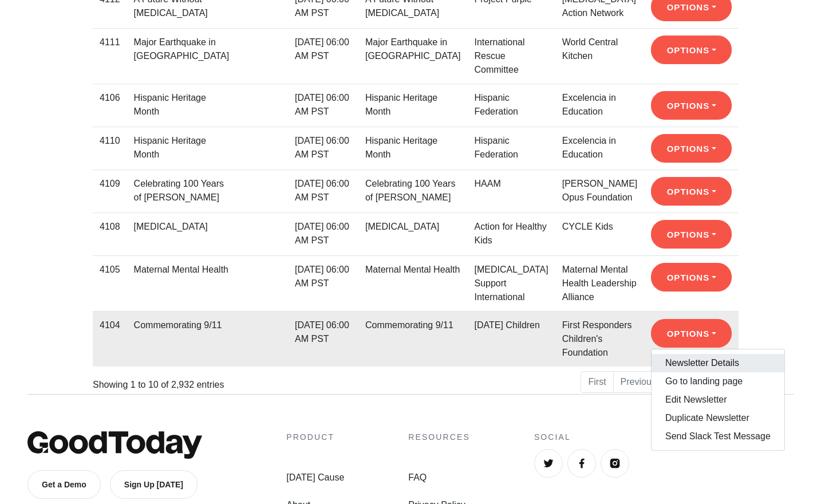  Describe the element at coordinates (718, 363) in the screenshot. I see `a: Newsletter Details` at that location.